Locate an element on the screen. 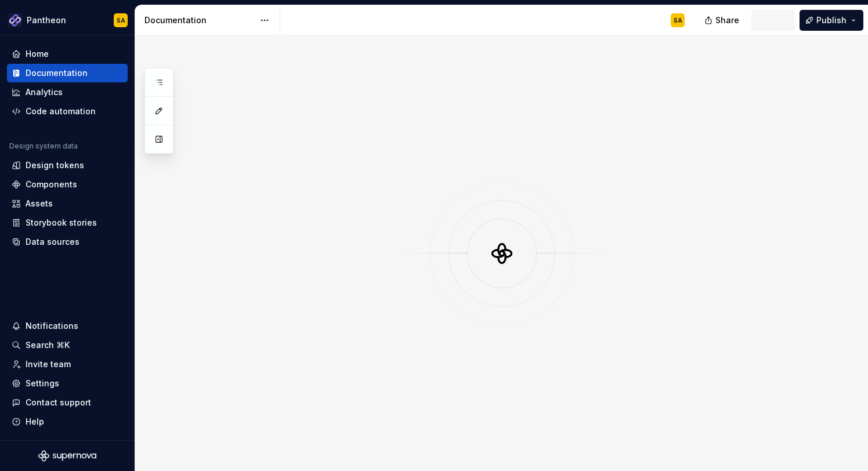 The width and height of the screenshot is (868, 471). button: Search ⌘K is located at coordinates (67, 345).